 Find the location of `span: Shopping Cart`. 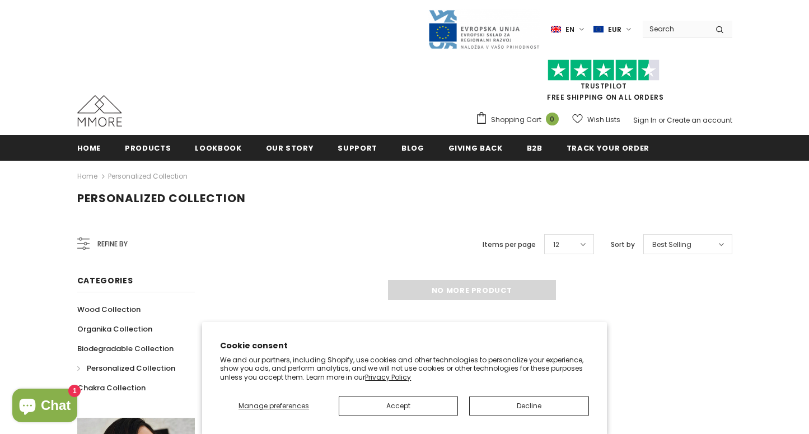

span: Shopping Cart is located at coordinates (516, 120).